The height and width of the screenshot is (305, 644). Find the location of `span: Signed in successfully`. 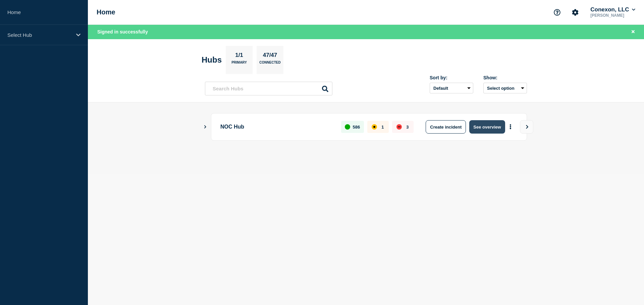

span: Signed in successfully is located at coordinates (122, 32).